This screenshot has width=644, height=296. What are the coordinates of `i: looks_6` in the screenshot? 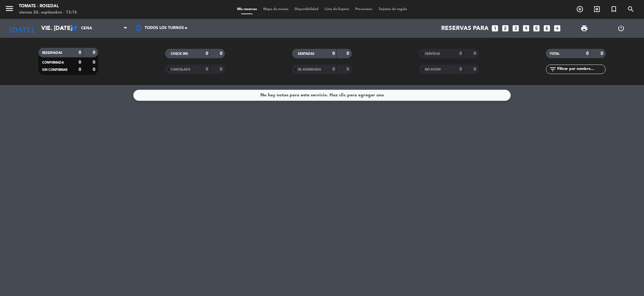 It's located at (547, 28).